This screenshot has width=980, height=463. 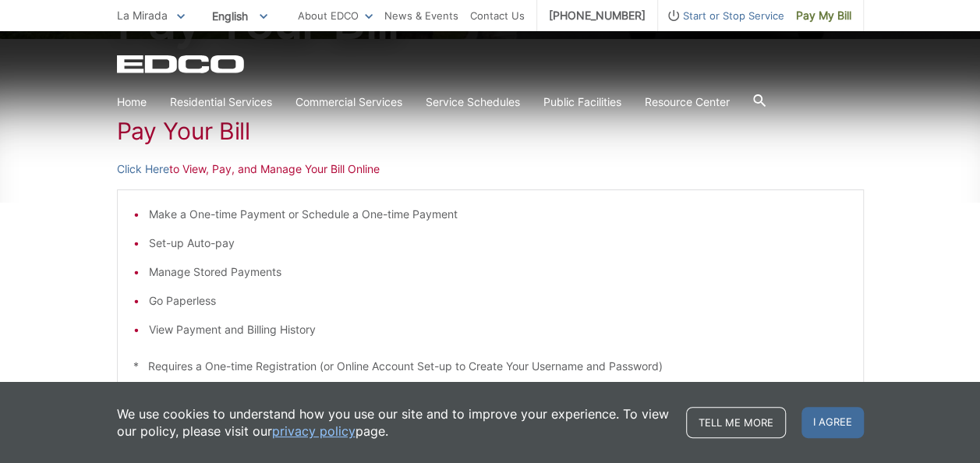 What do you see at coordinates (394, 422) in the screenshot?
I see `p: We use cookies to understand how you use our site and to improve your experience. To view our pol...` at bounding box center [394, 422].